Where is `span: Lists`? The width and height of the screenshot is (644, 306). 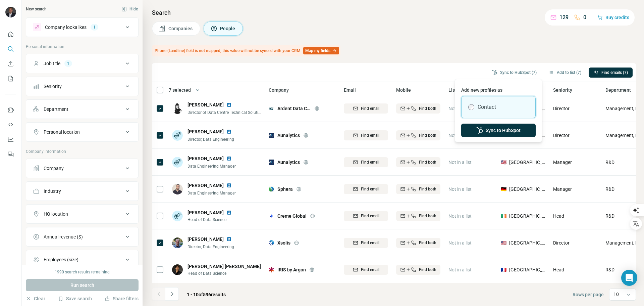 span: Lists is located at coordinates (453, 90).